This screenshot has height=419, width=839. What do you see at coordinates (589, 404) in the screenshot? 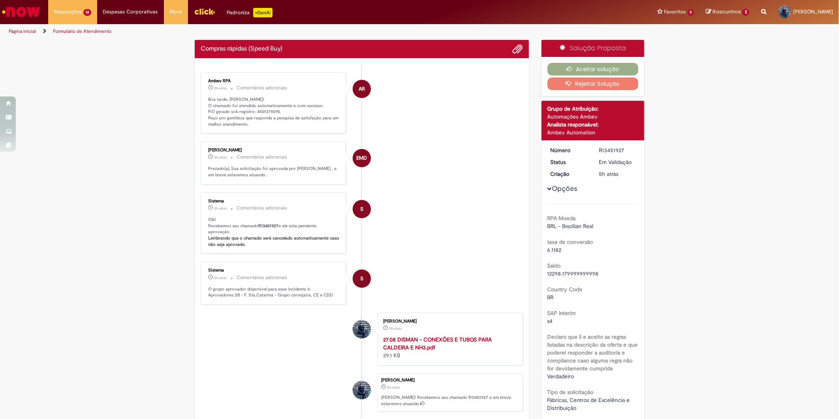
I see `span: Fábricas, Centros de Excelência e Distribuição` at bounding box center [589, 404].